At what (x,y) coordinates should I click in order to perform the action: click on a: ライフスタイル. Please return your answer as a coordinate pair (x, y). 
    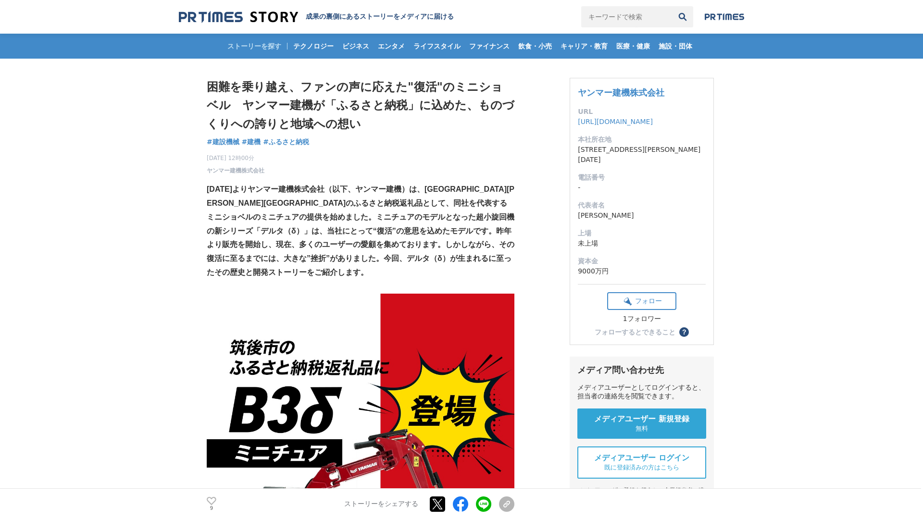
    Looking at the image, I should click on (437, 46).